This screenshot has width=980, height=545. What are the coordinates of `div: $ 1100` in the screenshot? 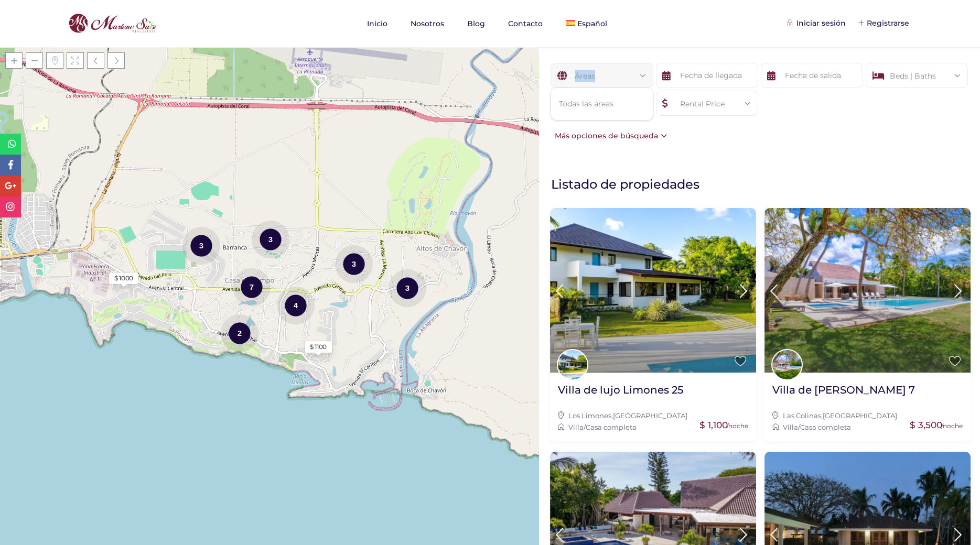 It's located at (319, 347).